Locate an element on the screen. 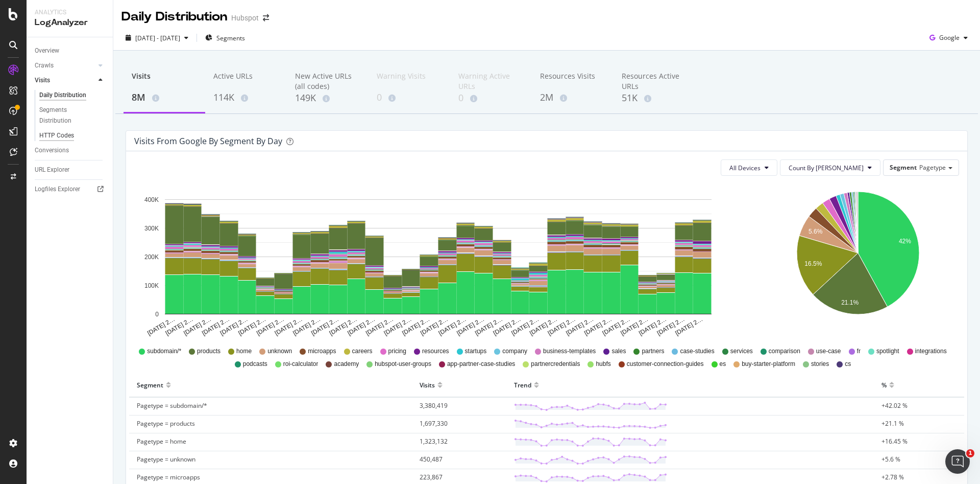 The height and width of the screenshot is (484, 980). div: Overview is located at coordinates (47, 51).